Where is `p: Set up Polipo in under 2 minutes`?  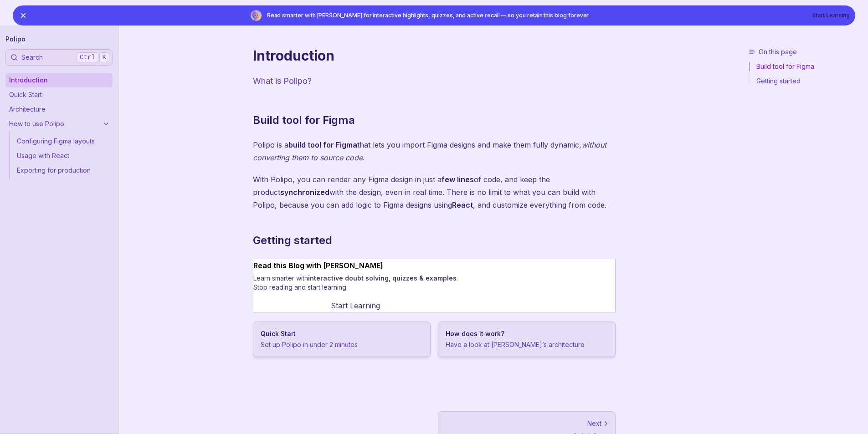 p: Set up Polipo in under 2 minutes is located at coordinates (342, 345).